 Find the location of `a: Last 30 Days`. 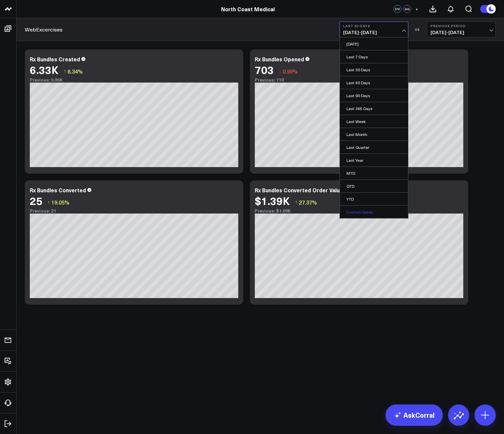

a: Last 30 Days is located at coordinates (374, 70).